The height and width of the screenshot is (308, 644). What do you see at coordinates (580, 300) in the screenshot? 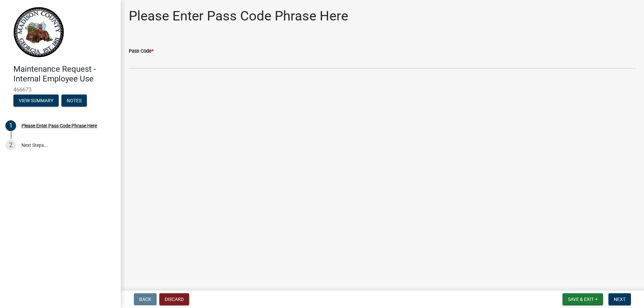
I see `span: Save & Exit` at bounding box center [580, 300].